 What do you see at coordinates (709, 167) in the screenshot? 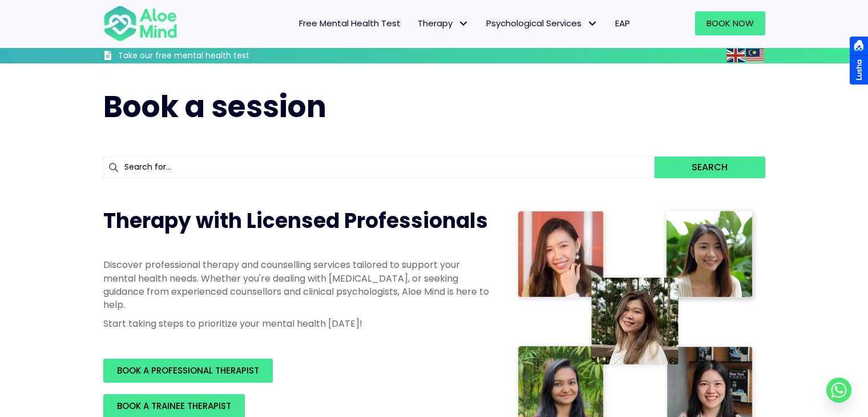
I see `button: Search` at bounding box center [709, 167].